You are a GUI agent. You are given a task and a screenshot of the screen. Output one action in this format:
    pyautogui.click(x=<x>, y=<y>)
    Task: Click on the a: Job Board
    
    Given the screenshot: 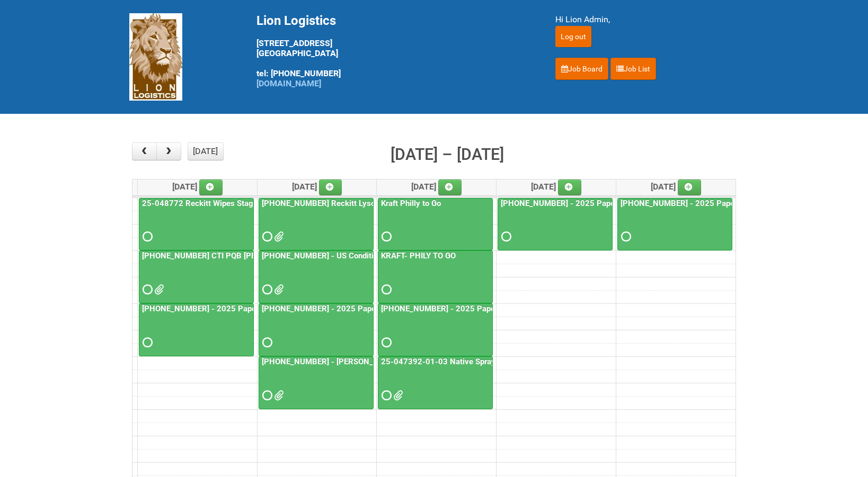 What is the action you would take?
    pyautogui.click(x=582, y=69)
    